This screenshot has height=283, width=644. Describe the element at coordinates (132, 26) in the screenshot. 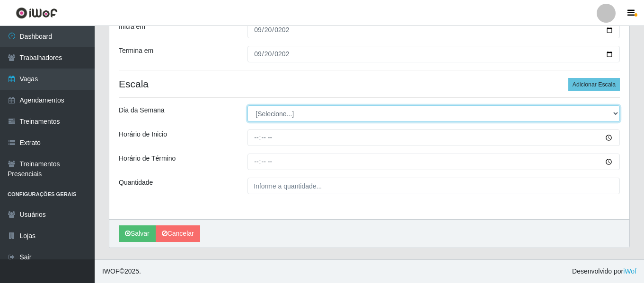

I see `label: Inicia em` at that location.